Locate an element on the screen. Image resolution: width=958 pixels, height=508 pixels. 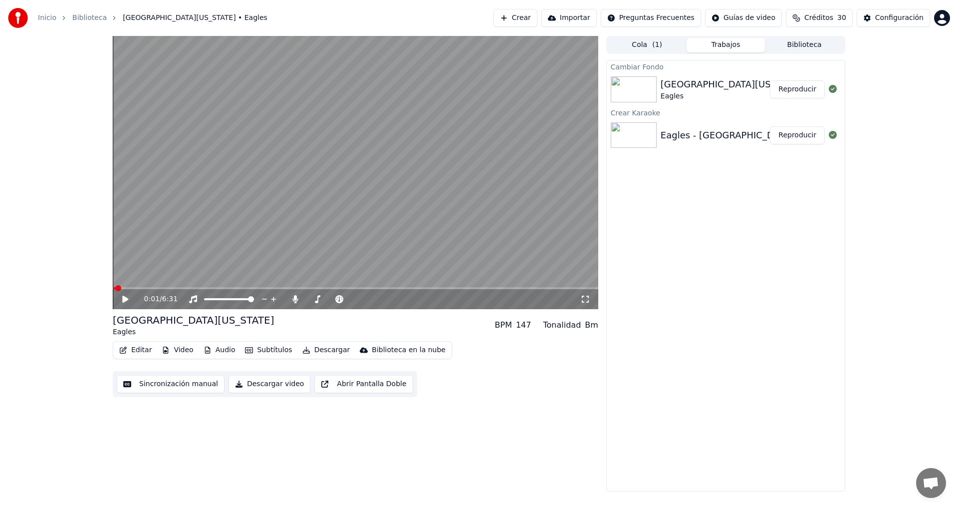
div: Cambiar Fondo is located at coordinates (726, 66).